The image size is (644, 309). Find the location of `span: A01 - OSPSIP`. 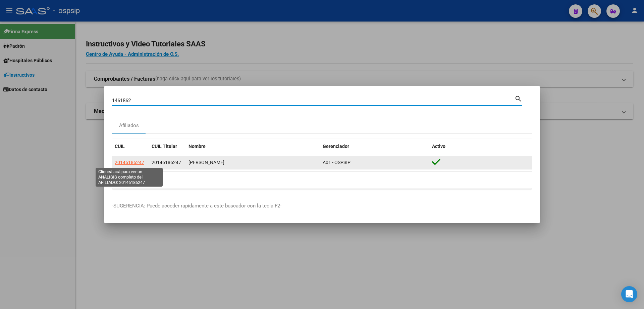

span: A01 - OSPSIP is located at coordinates (336, 162).